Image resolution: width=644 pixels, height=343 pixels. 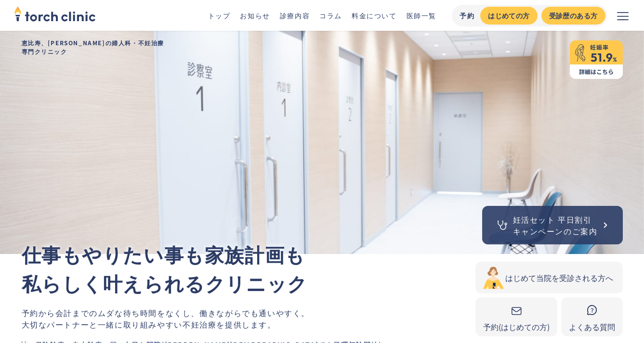 What do you see at coordinates (111, 313) in the screenshot?
I see `span: 予約から会計までのムダな待ち時間をなくし、` at bounding box center [111, 313].